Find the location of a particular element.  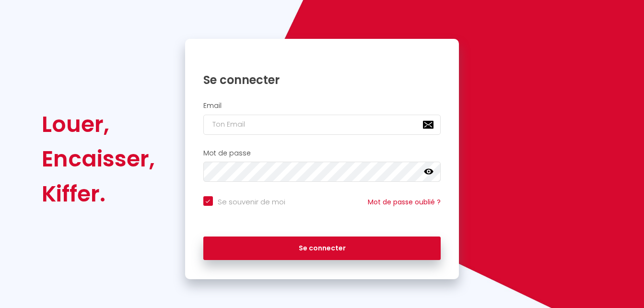

div: Louer, is located at coordinates (99, 124).